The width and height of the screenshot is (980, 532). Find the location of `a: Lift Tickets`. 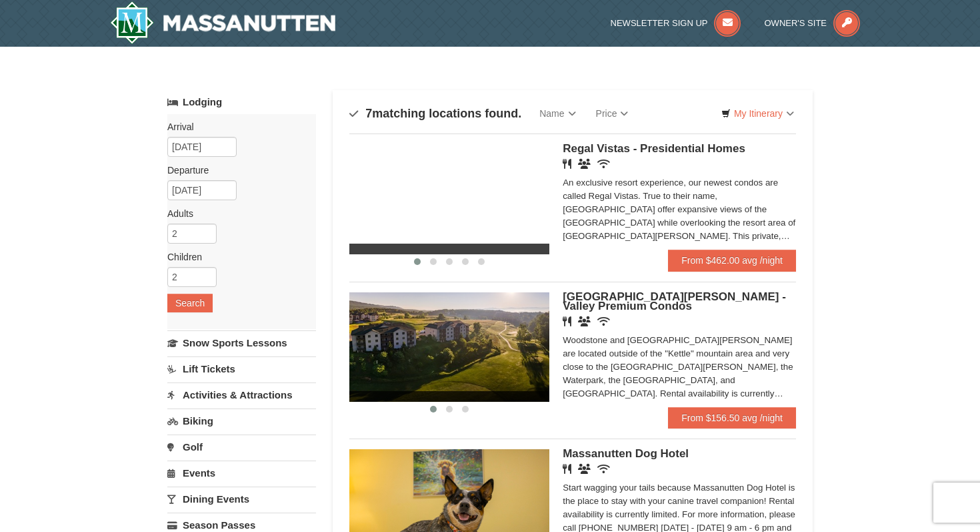

a: Lift Tickets is located at coordinates (241, 368).